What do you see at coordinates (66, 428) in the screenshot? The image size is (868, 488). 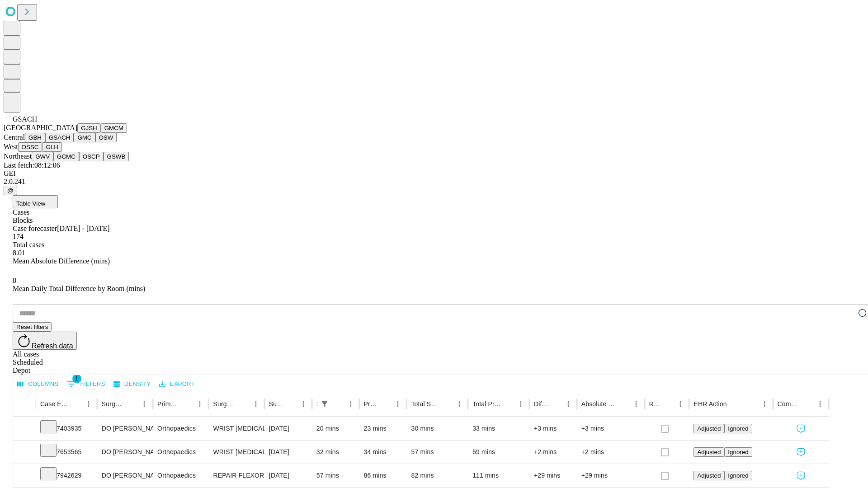 I see `div: 7403935` at bounding box center [66, 428].